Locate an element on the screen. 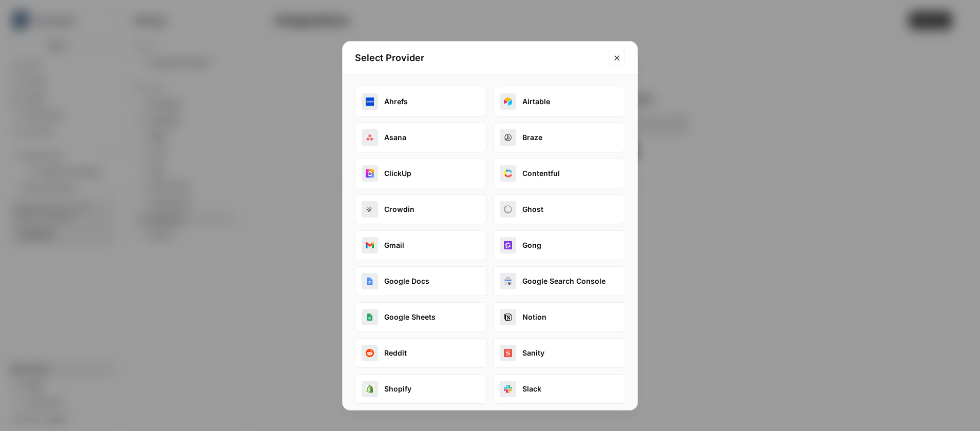 This screenshot has height=431, width=980. img: ahrefs is located at coordinates (369, 101).